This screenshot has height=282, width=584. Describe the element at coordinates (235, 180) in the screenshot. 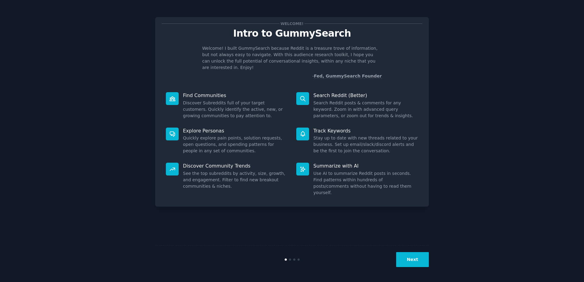

I see `dd: See the top subreddits by activity, size, growth, and engagement. Filter to find new breakout com...` at that location.